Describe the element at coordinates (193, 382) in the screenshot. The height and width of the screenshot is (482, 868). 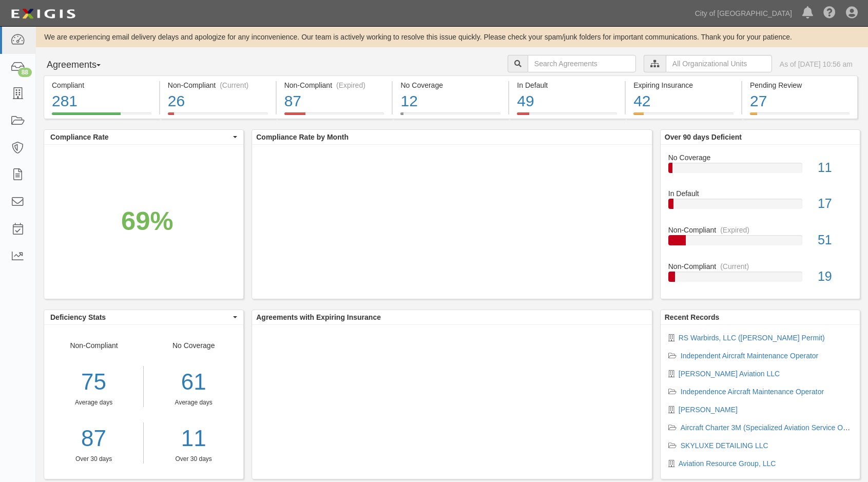
I see `div: 61` at that location.